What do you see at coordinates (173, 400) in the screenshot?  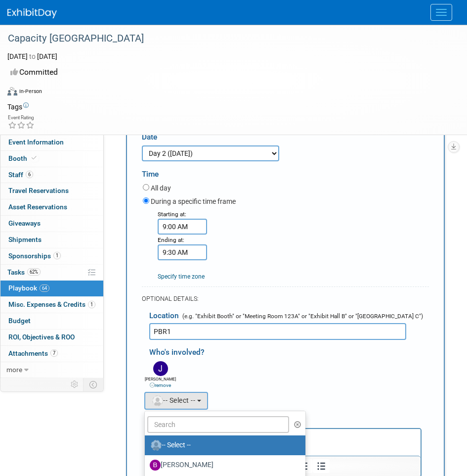 I see `span: -- Select --` at bounding box center [173, 400].